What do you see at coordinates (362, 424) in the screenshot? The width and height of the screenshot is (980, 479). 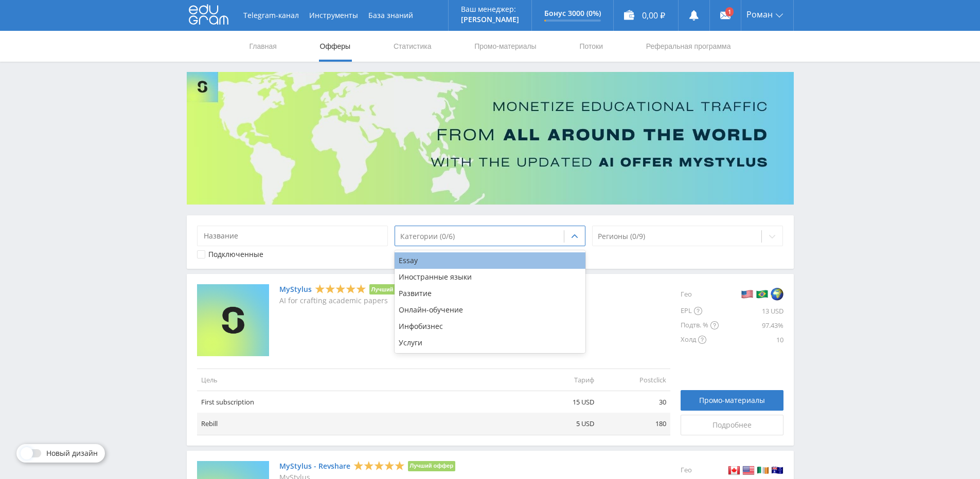 I see `td: Rebill` at bounding box center [362, 424].